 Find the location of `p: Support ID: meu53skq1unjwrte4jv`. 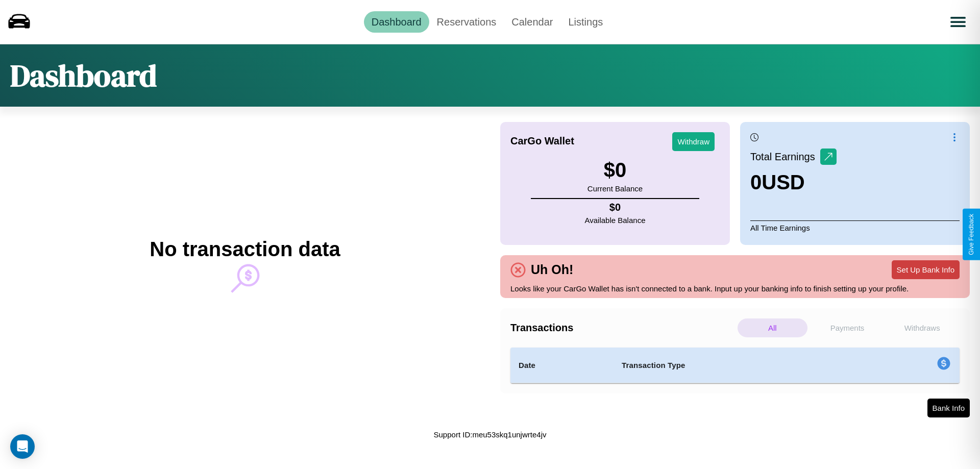

p: Support ID: meu53skq1unjwrte4jv is located at coordinates (490, 434).